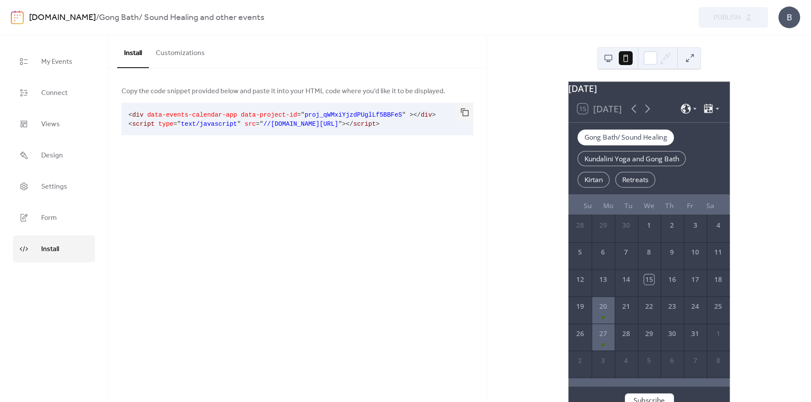  Describe the element at coordinates (54, 62) in the screenshot. I see `a: My Events` at that location.